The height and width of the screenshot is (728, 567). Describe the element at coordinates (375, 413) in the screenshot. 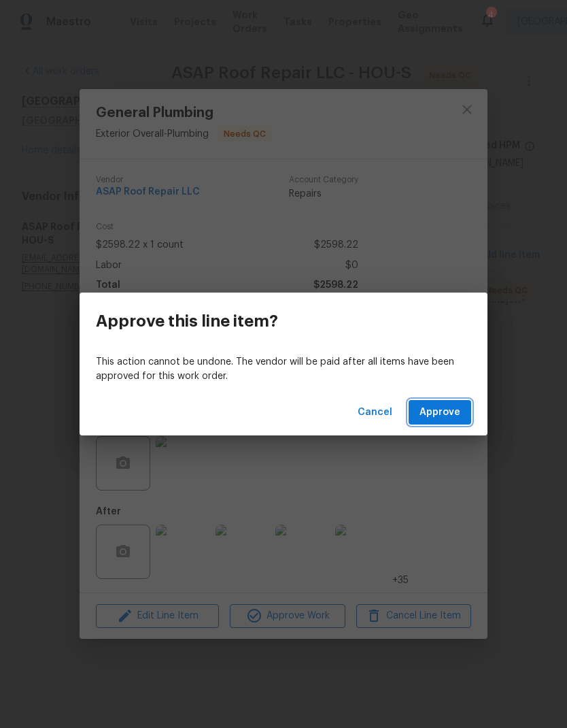

I see `span: Cancel` at that location.